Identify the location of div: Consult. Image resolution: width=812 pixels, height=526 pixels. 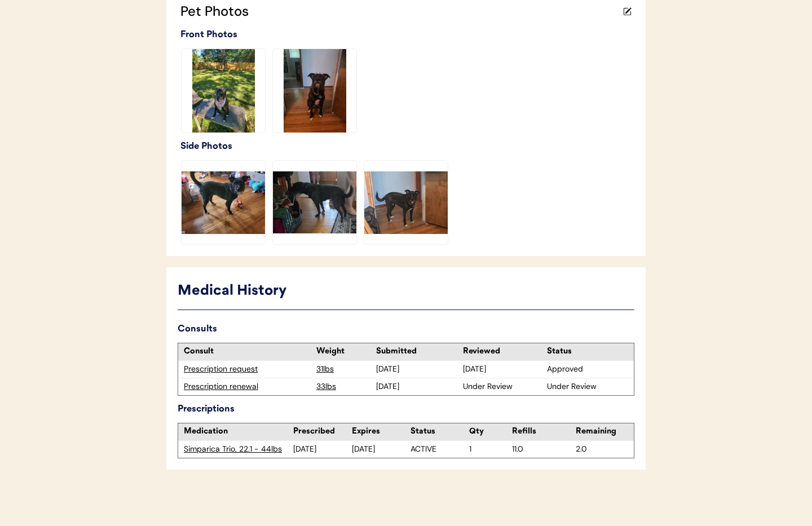
(247, 352).